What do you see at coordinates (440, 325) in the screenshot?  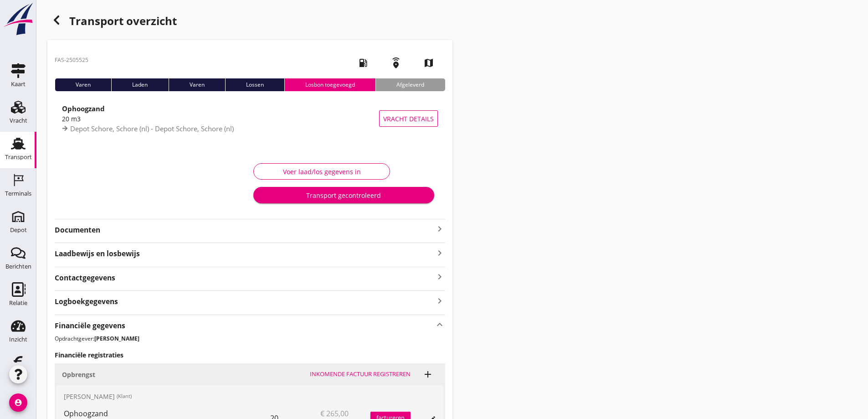 I see `i: keyboard_arrow_up` at bounding box center [440, 325].